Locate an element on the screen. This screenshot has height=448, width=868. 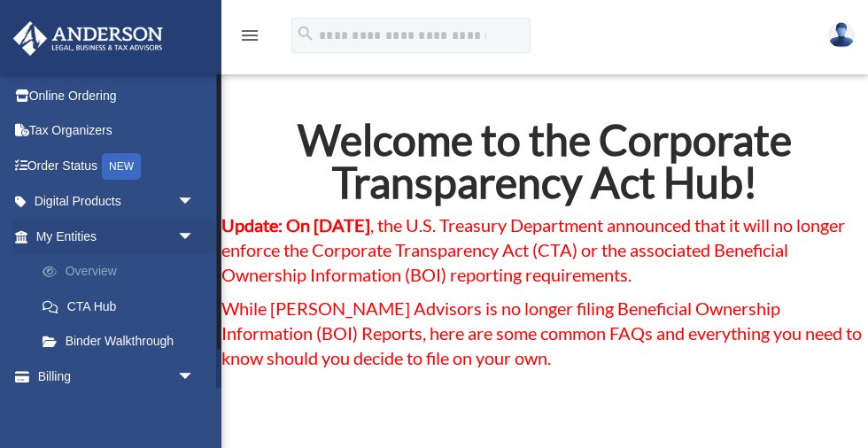
img: User Pic is located at coordinates (841, 35).